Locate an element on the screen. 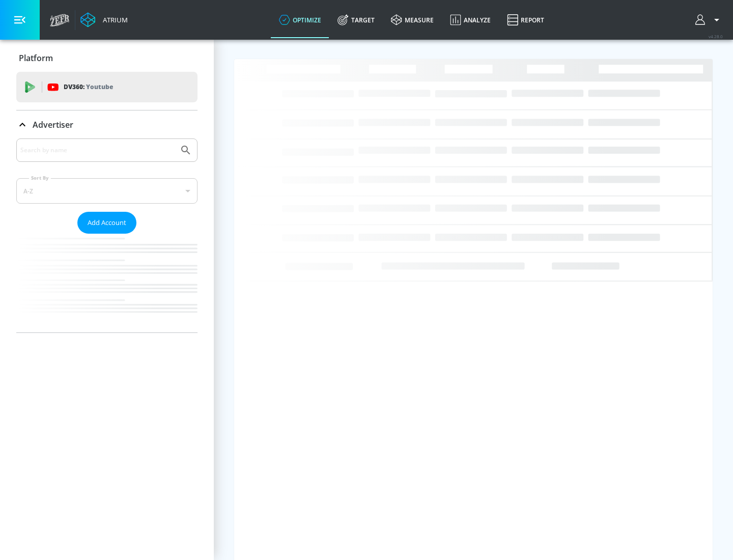 This screenshot has width=733, height=560. p: Youtube is located at coordinates (99, 87).